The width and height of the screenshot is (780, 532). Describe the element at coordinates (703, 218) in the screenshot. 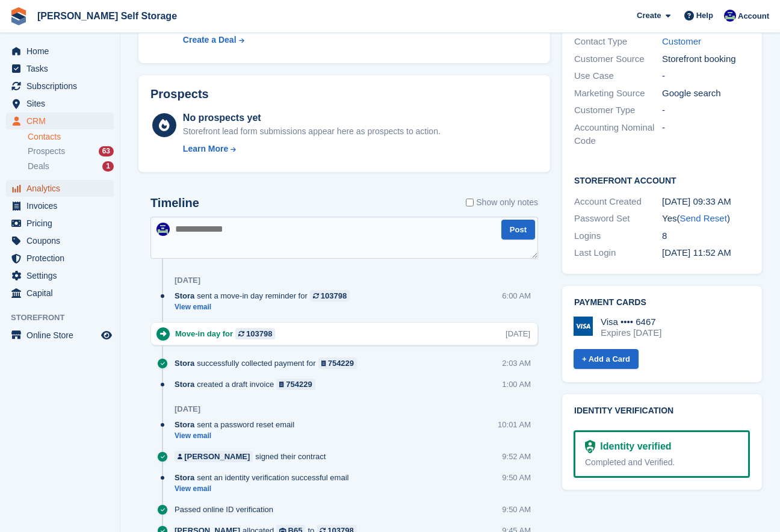

I see `a: Send Reset` at that location.